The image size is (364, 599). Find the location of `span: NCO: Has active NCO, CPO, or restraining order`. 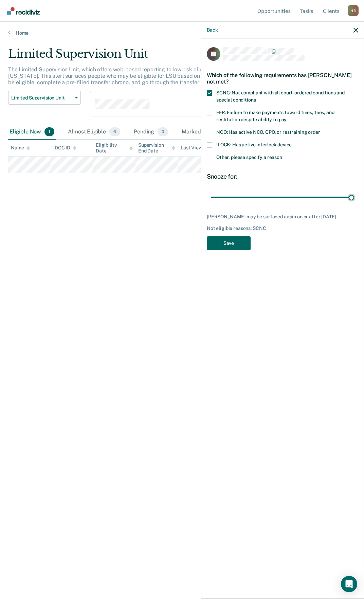

span: NCO: Has active NCO, CPO, or restraining order is located at coordinates (268, 132).